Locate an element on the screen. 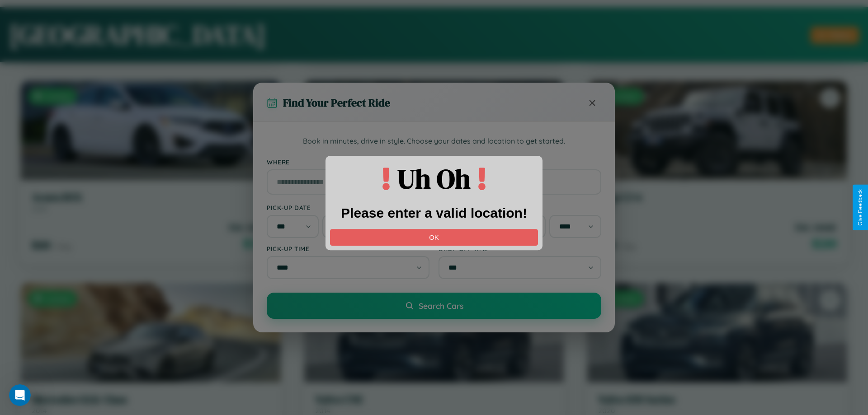  label: Where is located at coordinates (434, 162).